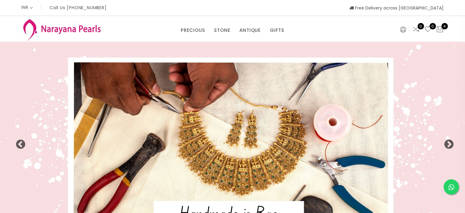  Describe the element at coordinates (18, 142) in the screenshot. I see `button: Previous` at that location.